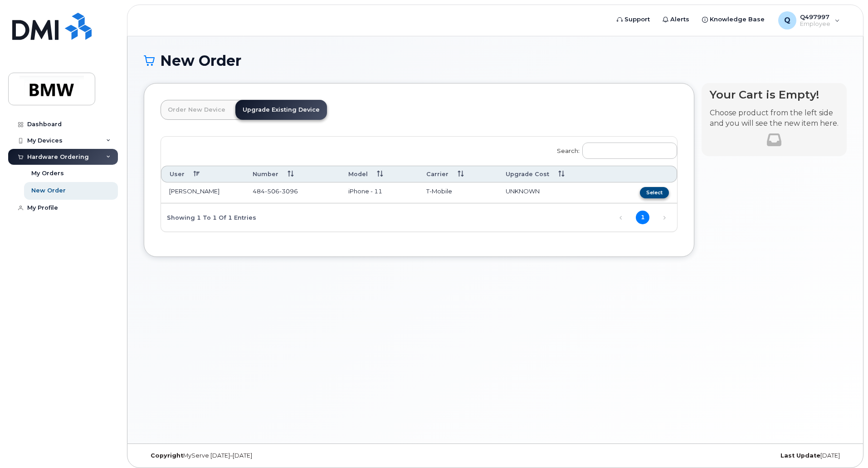 This screenshot has height=468, width=868. I want to click on h1: New Order, so click(495, 60).